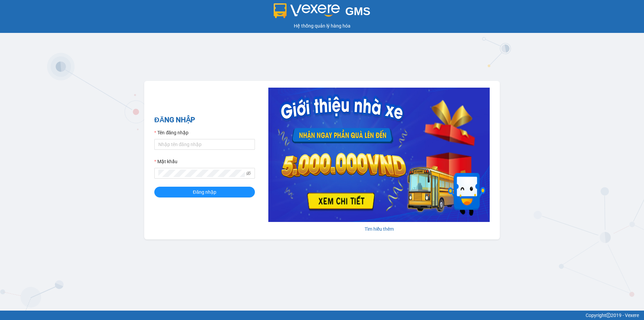 The width and height of the screenshot is (644, 320). What do you see at coordinates (357, 11) in the screenshot?
I see `span: GMS` at bounding box center [357, 11].